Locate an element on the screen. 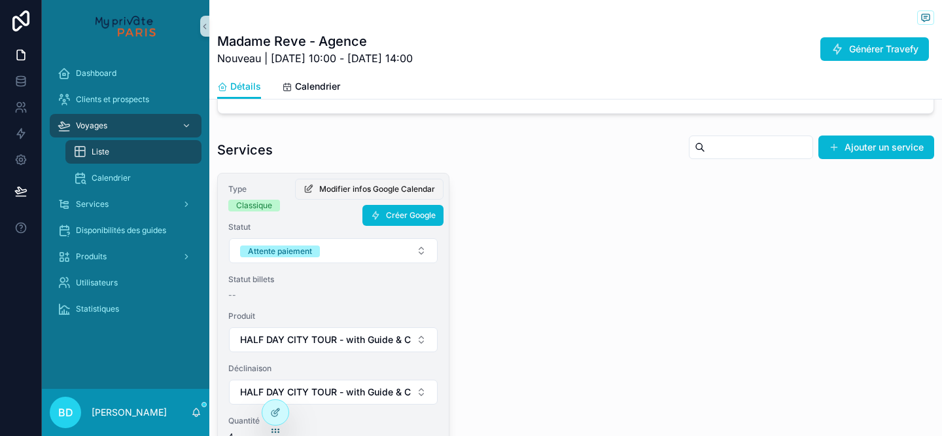 Image resolution: width=942 pixels, height=436 pixels. a: Dashboard is located at coordinates (126, 73).